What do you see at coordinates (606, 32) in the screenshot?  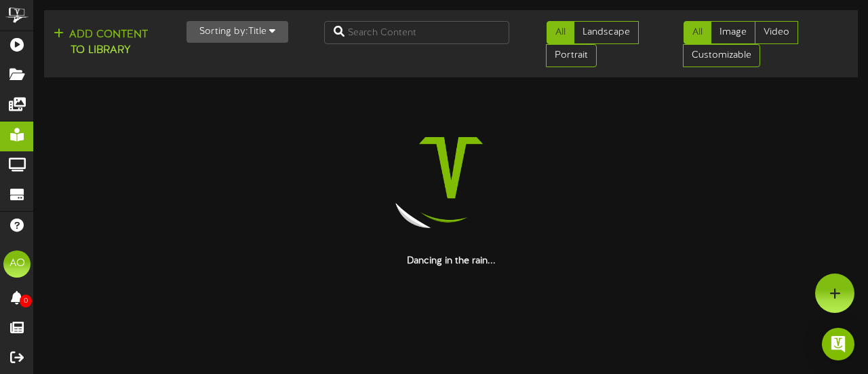 I see `a: Landscape` at bounding box center [606, 32].